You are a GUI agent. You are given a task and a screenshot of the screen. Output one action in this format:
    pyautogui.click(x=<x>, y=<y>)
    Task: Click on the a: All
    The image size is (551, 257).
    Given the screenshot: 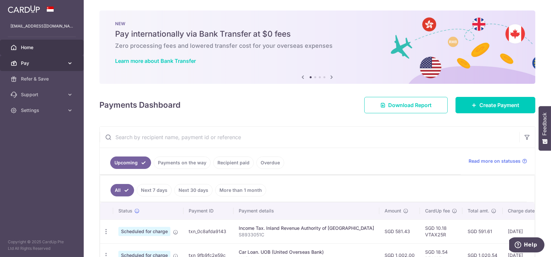 What is the action you would take?
    pyautogui.click(x=122, y=190)
    